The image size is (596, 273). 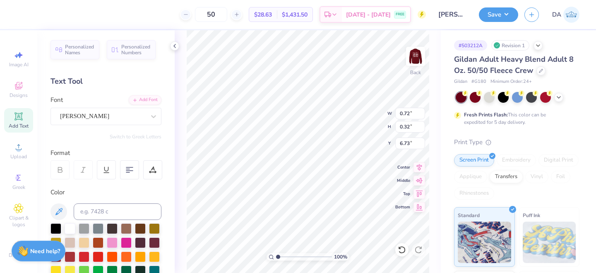 I want to click on span: Gildan Adult Heavy Blend Adult 8 Oz. 50/50 Fleece Crew, so click(x=513, y=65).